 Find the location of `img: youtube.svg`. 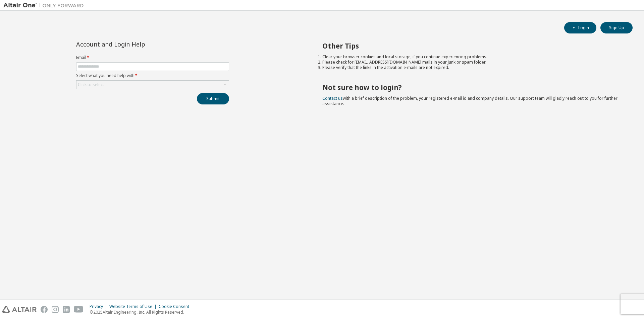

img: youtube.svg is located at coordinates (78, 309).